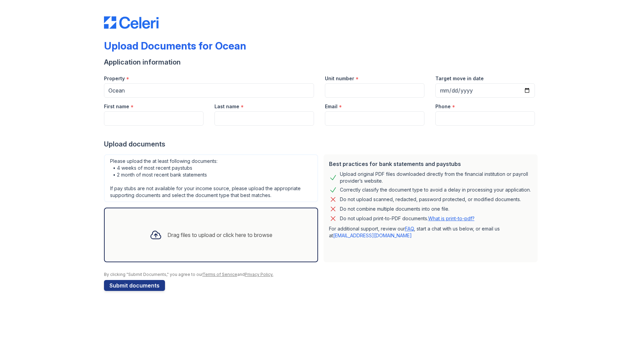  I want to click on p: For additional support, review our , start a chat with us below, or email us at, so click(431, 232).